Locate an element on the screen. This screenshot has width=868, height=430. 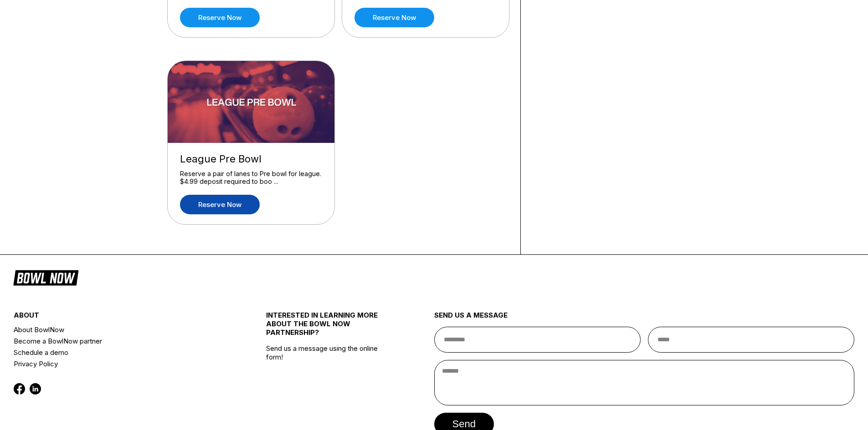
a: Privacy Policy is located at coordinates (119, 364).